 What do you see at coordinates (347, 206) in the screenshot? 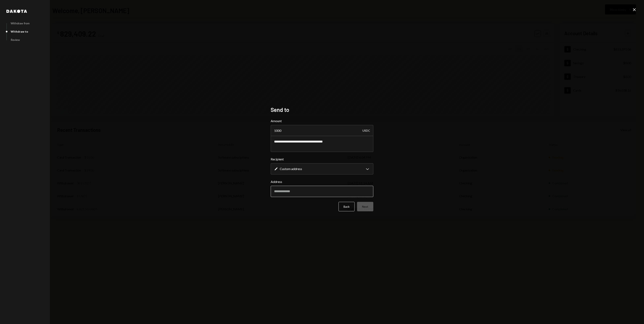
I see `button: Back` at bounding box center [347, 206].